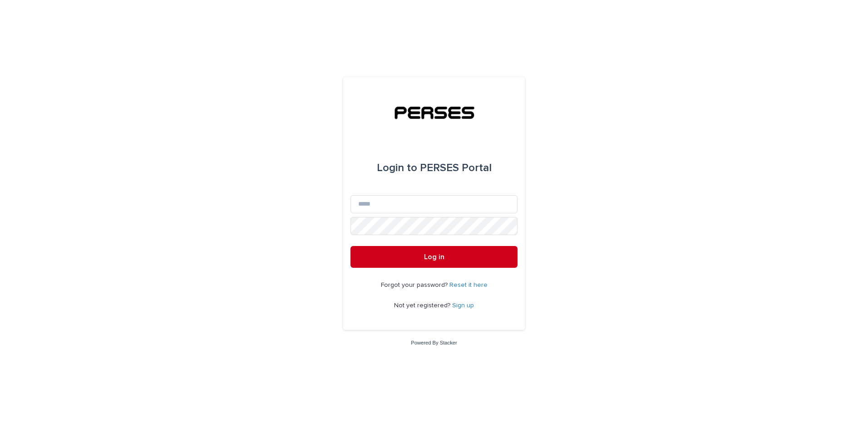  What do you see at coordinates (434, 257) in the screenshot?
I see `span: Log in` at bounding box center [434, 257].